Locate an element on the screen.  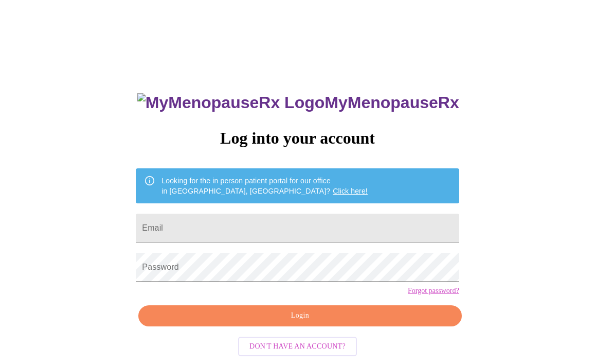
span: Don't have an account? is located at coordinates (298, 346).